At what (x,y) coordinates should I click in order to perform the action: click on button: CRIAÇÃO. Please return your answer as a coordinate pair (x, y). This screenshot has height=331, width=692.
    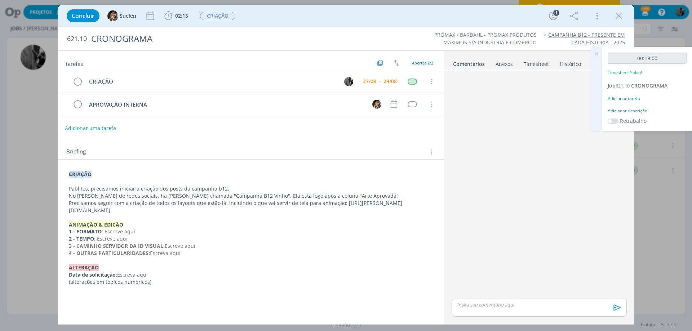
    Looking at the image, I should click on (218, 16).